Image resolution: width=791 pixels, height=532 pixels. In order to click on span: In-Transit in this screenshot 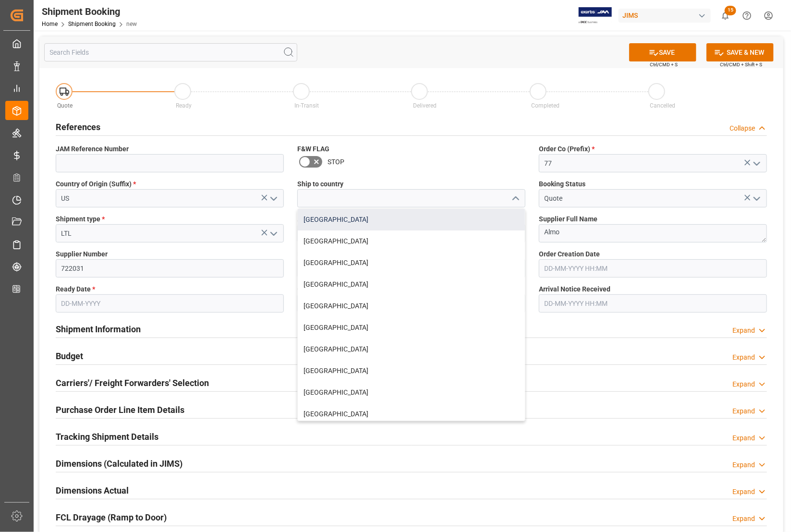, I will do `click(306, 106)`.